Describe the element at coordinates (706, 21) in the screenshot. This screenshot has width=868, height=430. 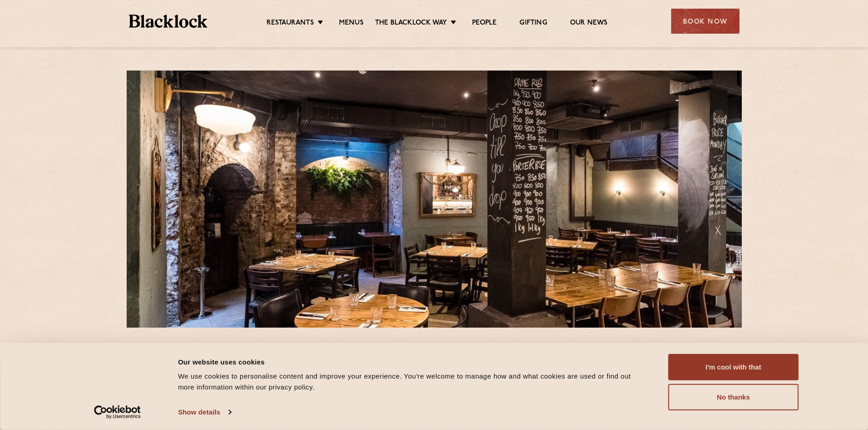
I see `div: Book Now` at that location.